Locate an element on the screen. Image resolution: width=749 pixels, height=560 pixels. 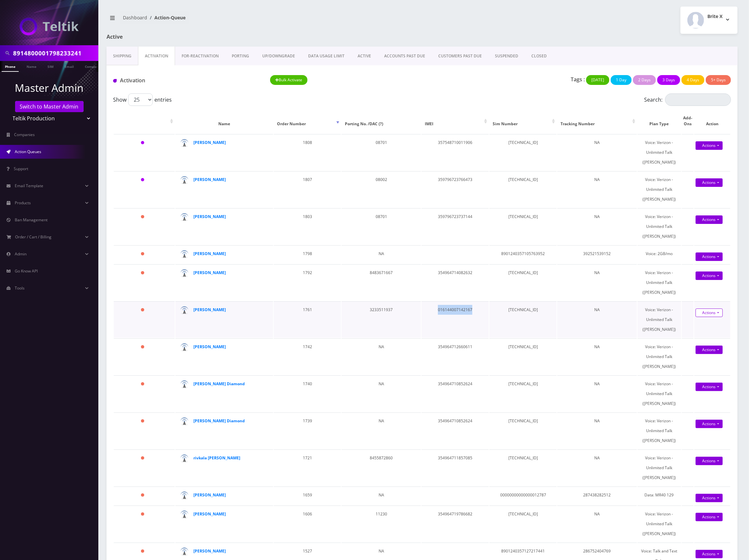
td: 3233511937 is located at coordinates (381, 320).